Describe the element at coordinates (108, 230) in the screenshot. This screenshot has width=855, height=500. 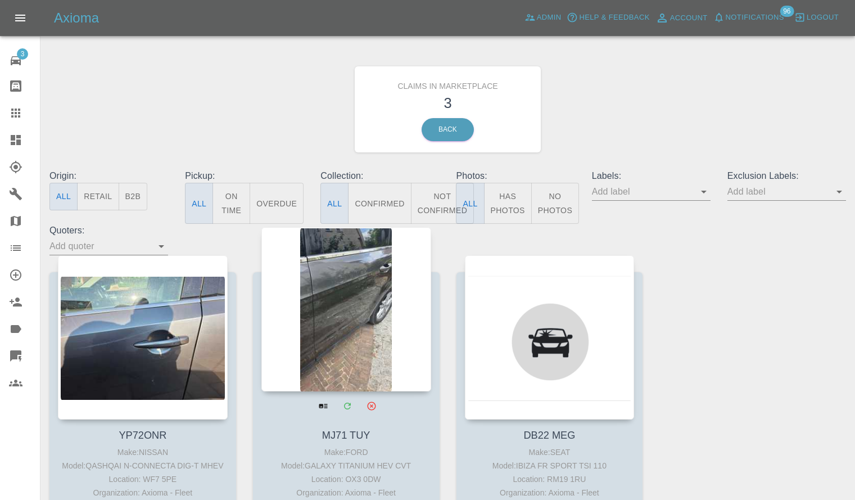
I see `p: Quoters:` at that location.